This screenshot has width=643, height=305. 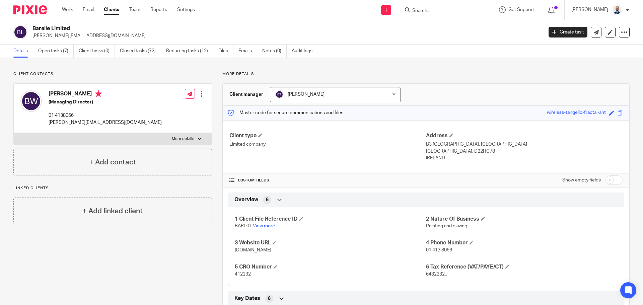 I want to click on a: Recurring tasks (12), so click(x=190, y=51).